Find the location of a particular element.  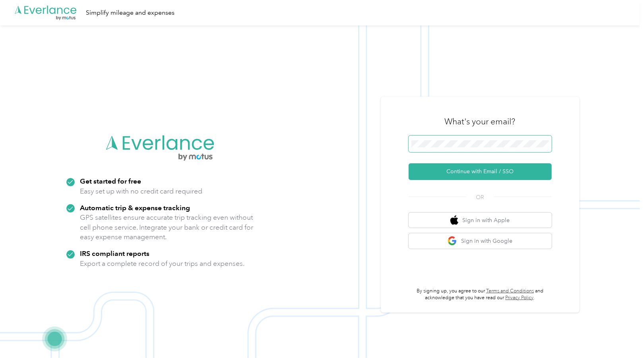

strong: Automatic trip & expense tracking is located at coordinates (135, 208).